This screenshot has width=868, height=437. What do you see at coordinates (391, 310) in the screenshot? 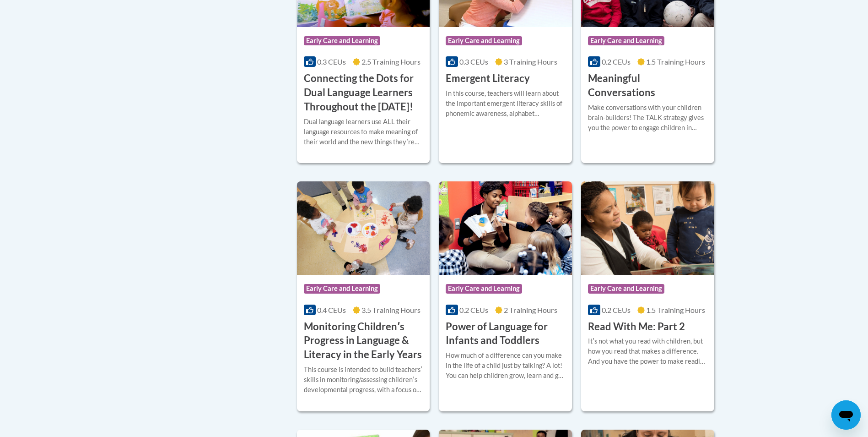
I see `span: 3.5 Training Hours` at bounding box center [391, 310].